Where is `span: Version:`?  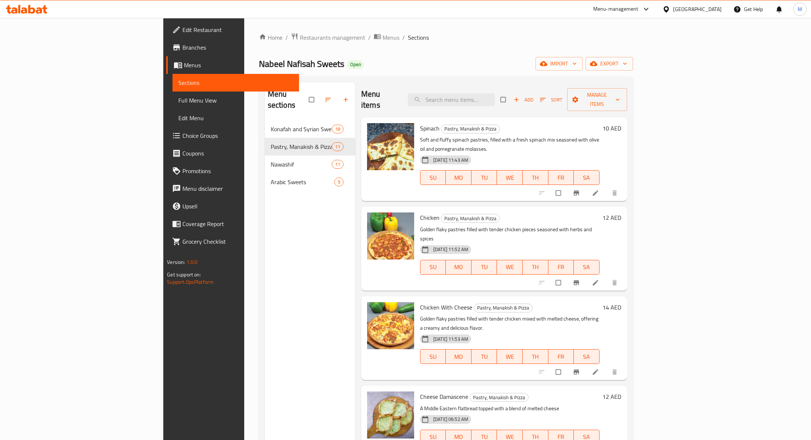 span: Version: is located at coordinates (176, 262).